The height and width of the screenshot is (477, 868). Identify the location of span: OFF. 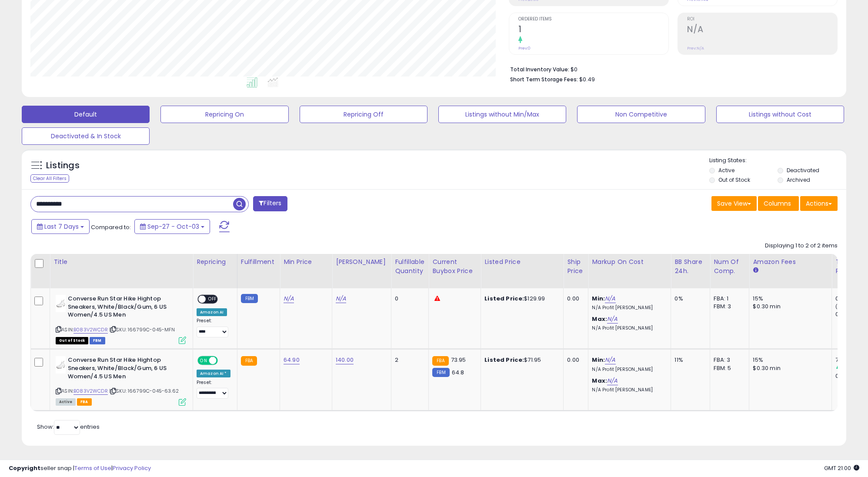
(212, 299).